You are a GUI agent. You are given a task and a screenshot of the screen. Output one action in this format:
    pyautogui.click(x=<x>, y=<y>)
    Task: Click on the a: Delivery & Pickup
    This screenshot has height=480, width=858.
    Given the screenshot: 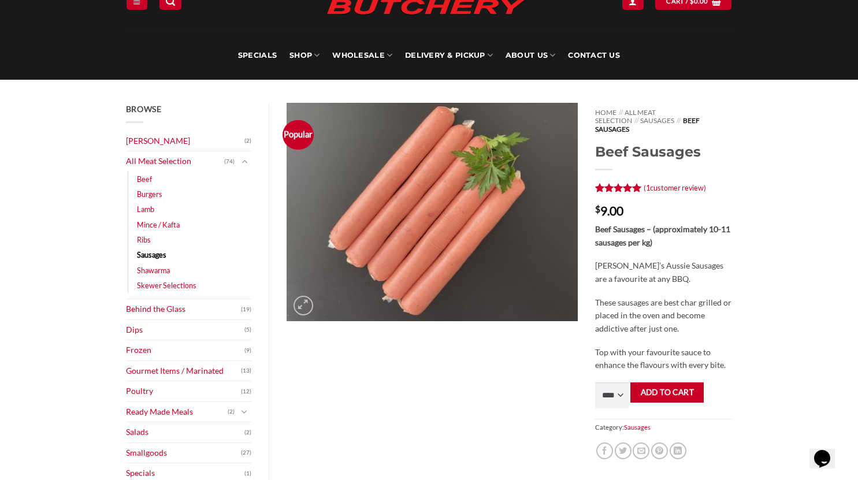 What is the action you would take?
    pyautogui.click(x=449, y=55)
    